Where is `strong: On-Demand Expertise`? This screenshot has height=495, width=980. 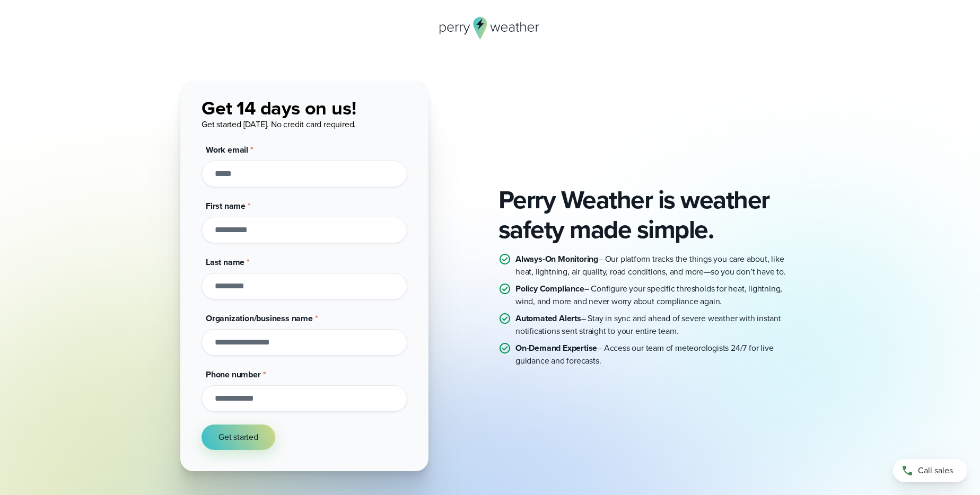 strong: On-Demand Expertise is located at coordinates (556, 348).